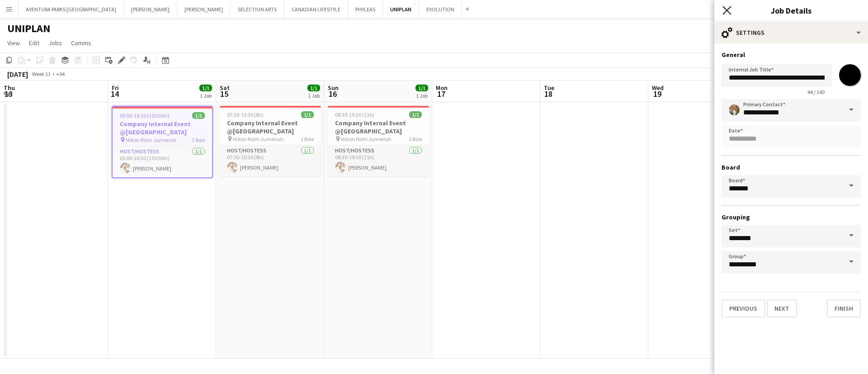 This screenshot has width=868, height=374. I want to click on div: +04, so click(60, 74).